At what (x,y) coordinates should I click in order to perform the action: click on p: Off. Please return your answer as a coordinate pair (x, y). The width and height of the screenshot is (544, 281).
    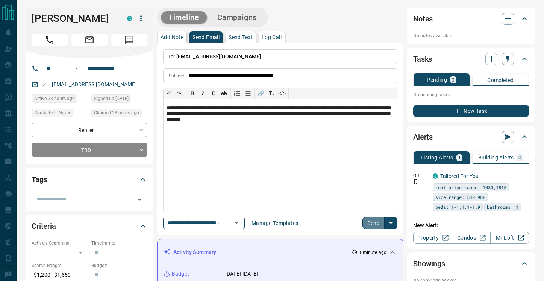
    Looking at the image, I should click on (421, 176).